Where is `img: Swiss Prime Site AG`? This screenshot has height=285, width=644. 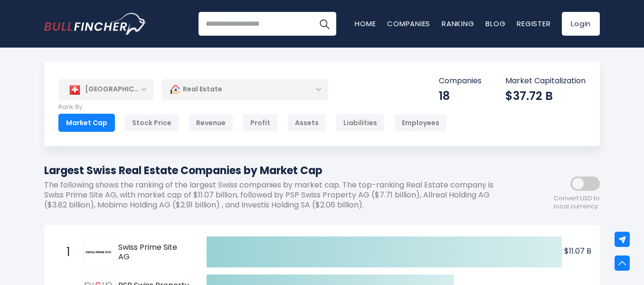 img: Swiss Prime Site AG is located at coordinates (98, 252).